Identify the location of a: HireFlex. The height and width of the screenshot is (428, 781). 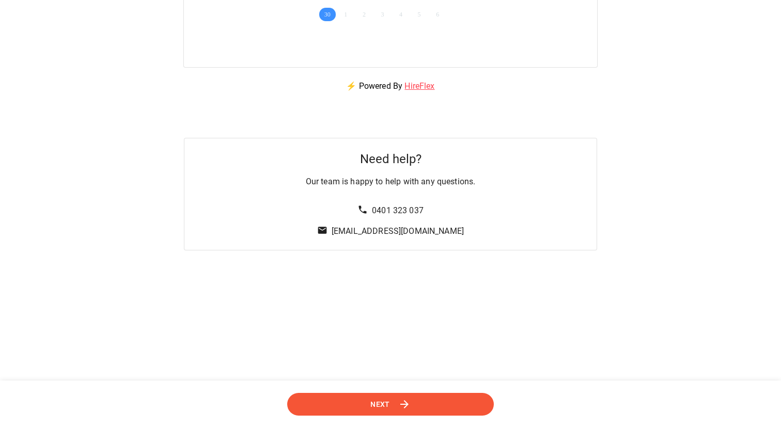
(419, 86).